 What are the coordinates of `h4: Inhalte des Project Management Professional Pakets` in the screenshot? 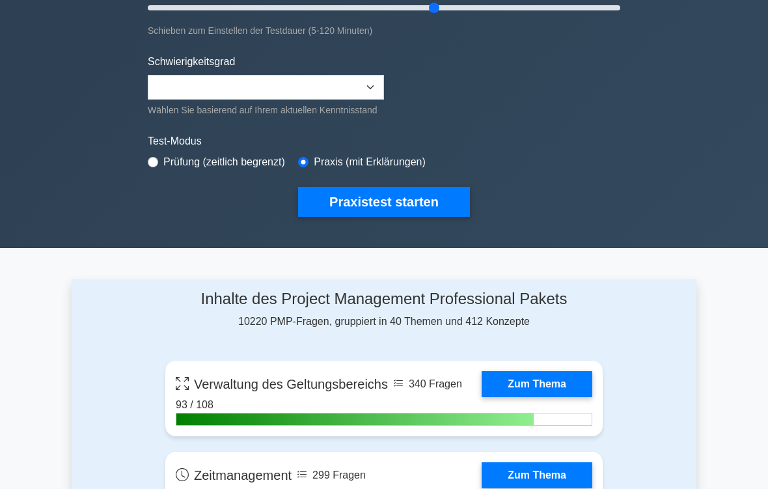 It's located at (384, 299).